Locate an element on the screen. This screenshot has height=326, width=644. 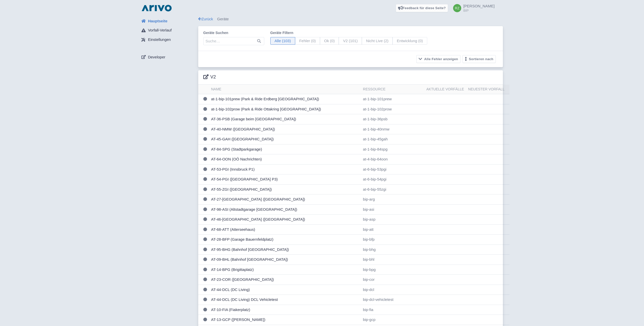
a: Developer is located at coordinates (168, 57).